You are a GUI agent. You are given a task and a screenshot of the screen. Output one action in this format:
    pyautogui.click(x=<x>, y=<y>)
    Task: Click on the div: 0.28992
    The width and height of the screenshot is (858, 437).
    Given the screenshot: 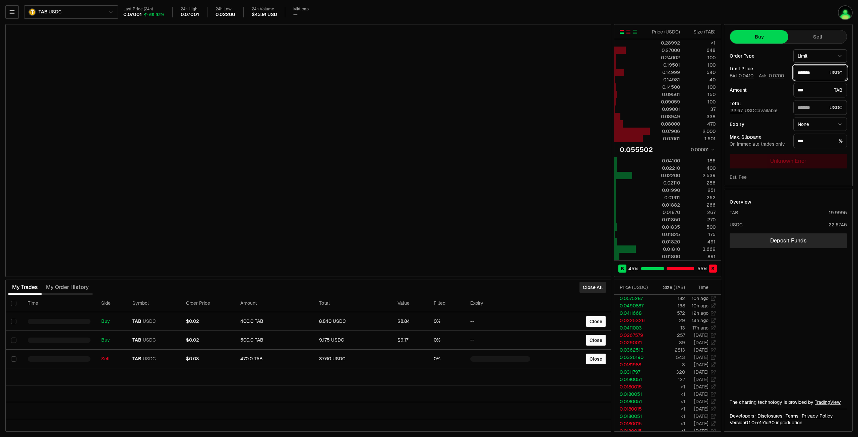 What is the action you would take?
    pyautogui.click(x=665, y=43)
    